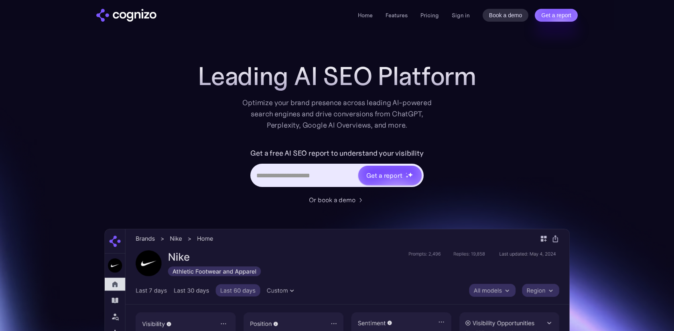 Image resolution: width=674 pixels, height=331 pixels. Describe the element at coordinates (461, 15) in the screenshot. I see `a: Sign in` at that location.